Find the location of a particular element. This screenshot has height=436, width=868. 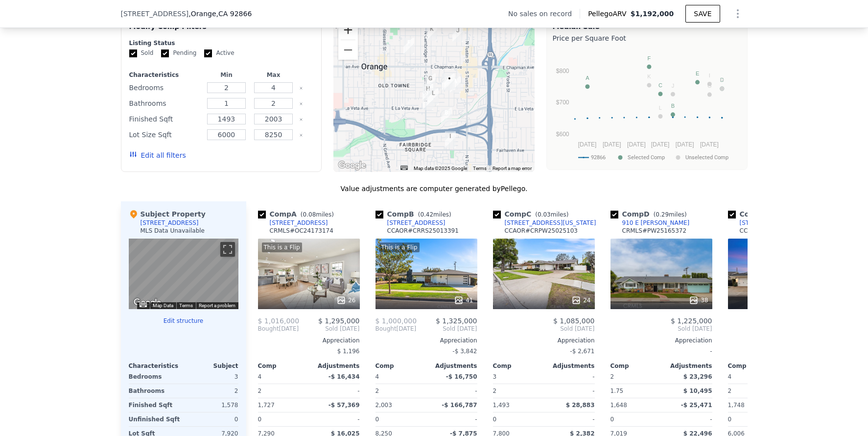

text: Selected Comp is located at coordinates (646, 157).